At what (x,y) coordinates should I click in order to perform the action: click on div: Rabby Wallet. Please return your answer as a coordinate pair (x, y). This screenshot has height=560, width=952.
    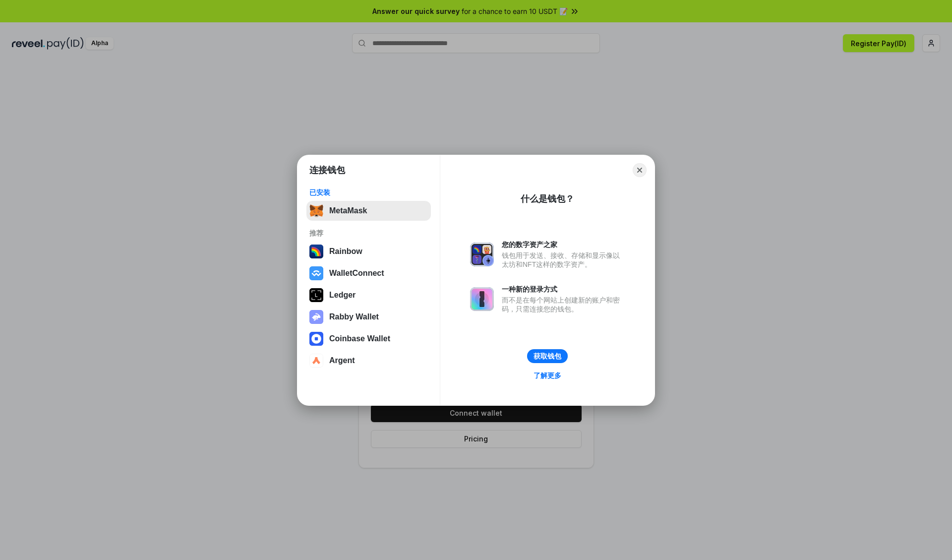
    Looking at the image, I should click on (354, 317).